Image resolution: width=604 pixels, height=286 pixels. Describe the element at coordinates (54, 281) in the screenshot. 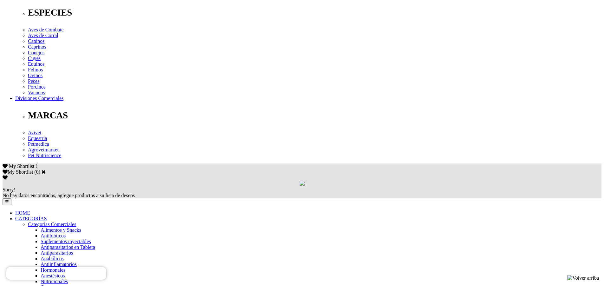

I see `span: Nutricionales` at that location.